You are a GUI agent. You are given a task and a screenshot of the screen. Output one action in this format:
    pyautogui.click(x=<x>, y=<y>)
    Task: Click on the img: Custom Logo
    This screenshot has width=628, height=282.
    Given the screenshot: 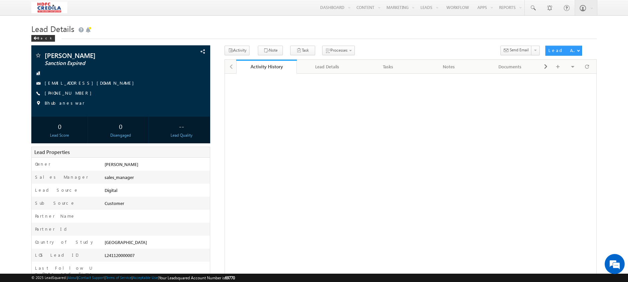 What is the action you would take?
    pyautogui.click(x=49, y=7)
    